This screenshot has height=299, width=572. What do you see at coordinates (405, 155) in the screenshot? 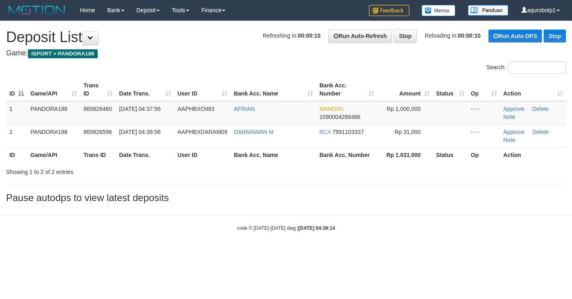
I see `th: Rp 1.031.000` at bounding box center [405, 155].